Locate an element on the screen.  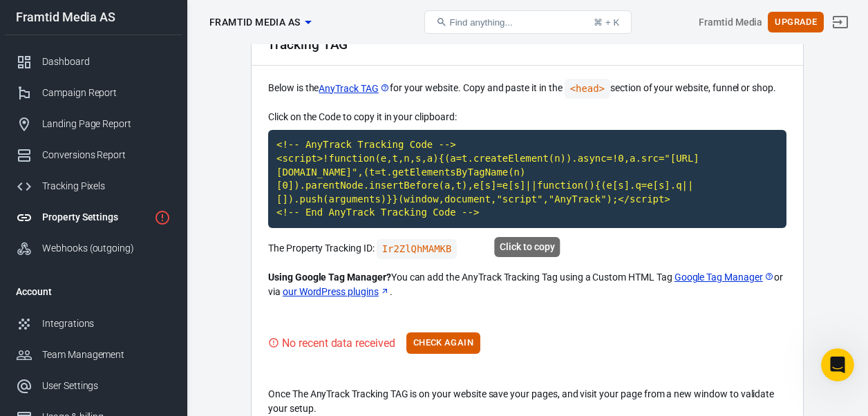
div: ⌘ + K is located at coordinates (606, 22).